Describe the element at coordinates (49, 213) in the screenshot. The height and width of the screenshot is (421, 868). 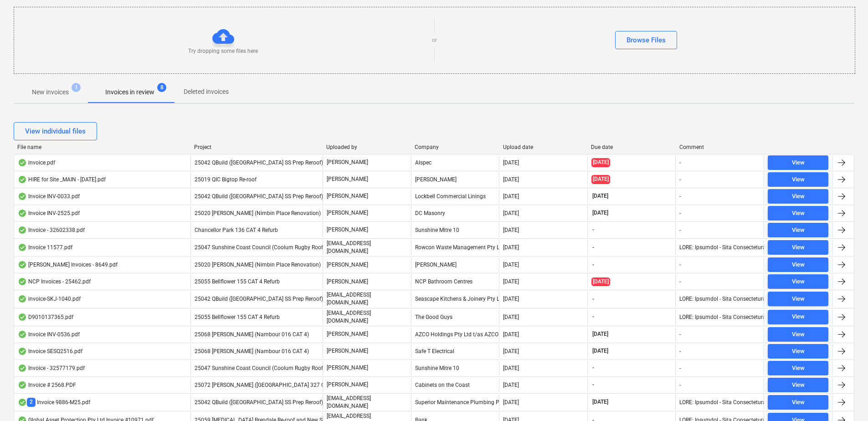
I see `div: Invoice INV-2525.pdf` at that location.